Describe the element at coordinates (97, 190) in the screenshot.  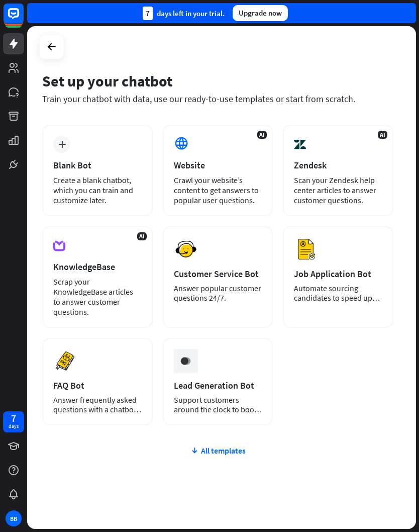
I see `div: Create a blank chatbot, which you can train and customize later.` at that location.